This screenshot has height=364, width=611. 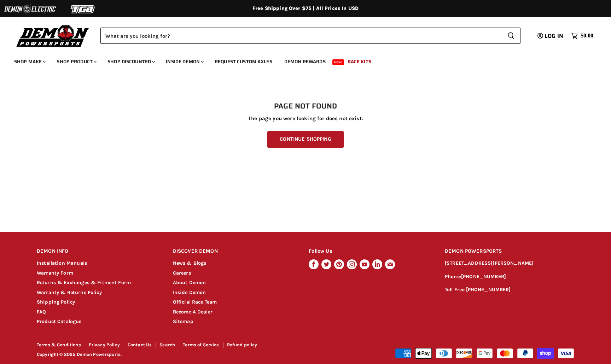 I want to click on a: Installation Manuals, so click(x=62, y=263).